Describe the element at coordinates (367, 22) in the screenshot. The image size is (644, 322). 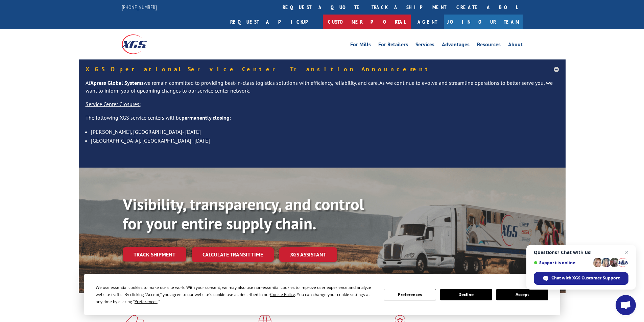
I see `a: Customer Portal` at that location.